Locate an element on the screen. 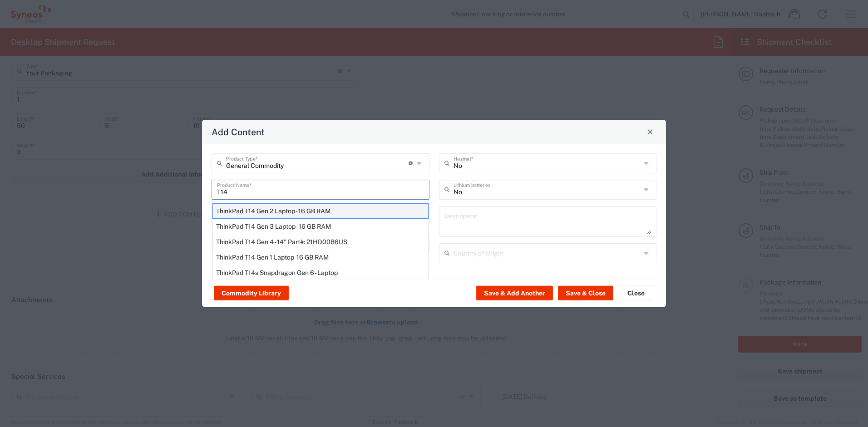  button: Commodity Library is located at coordinates (251, 293).